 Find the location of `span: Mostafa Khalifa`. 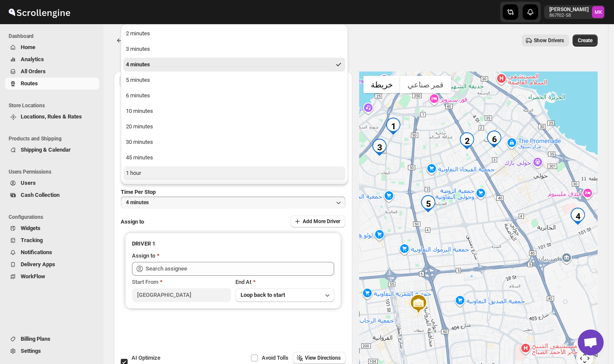

span: Mostafa Khalifa is located at coordinates (598, 12).